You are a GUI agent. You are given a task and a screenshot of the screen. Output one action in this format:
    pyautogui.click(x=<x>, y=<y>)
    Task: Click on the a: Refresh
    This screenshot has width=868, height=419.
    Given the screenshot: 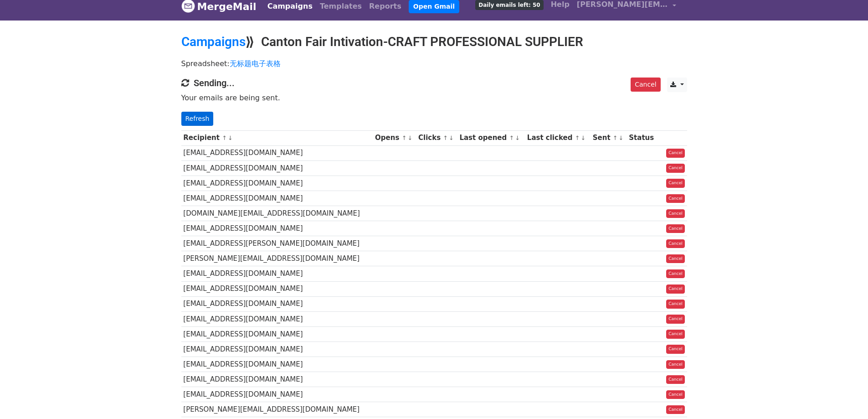 What is the action you would take?
    pyautogui.click(x=197, y=119)
    